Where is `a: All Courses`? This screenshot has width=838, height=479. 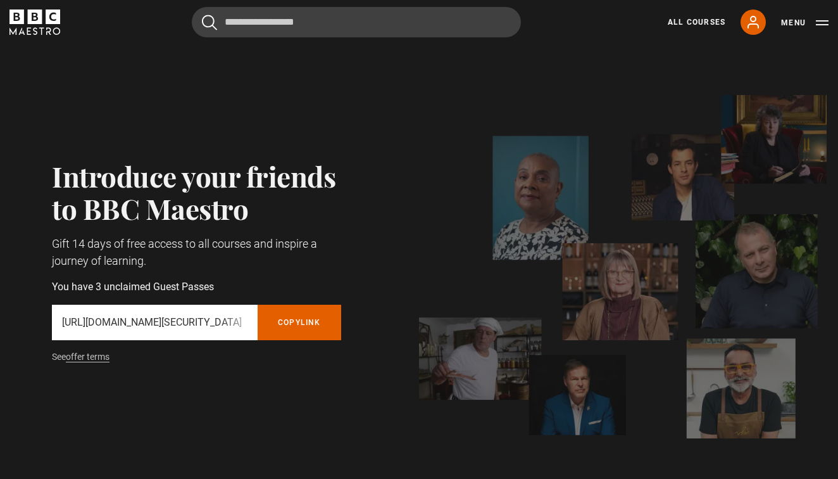
a: All Courses is located at coordinates (697, 22).